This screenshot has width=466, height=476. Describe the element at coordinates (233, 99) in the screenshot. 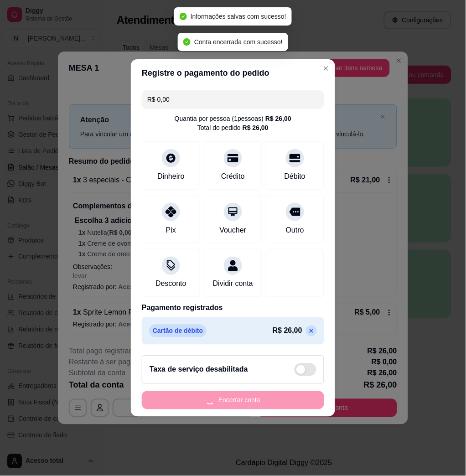

I see `input: Ex.: hambúrguer de cordeiro` at that location.